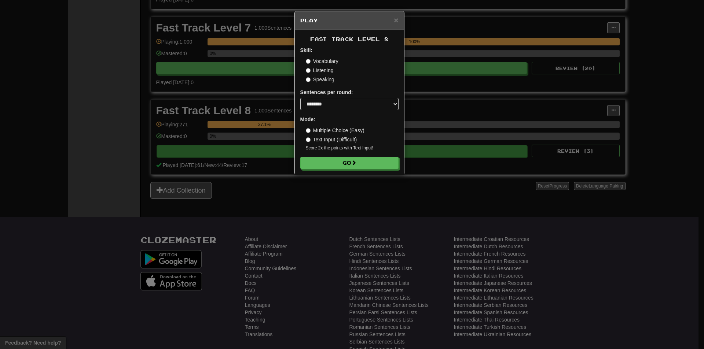  What do you see at coordinates (327, 92) in the screenshot?
I see `label: Sentences per round:` at bounding box center [327, 92].